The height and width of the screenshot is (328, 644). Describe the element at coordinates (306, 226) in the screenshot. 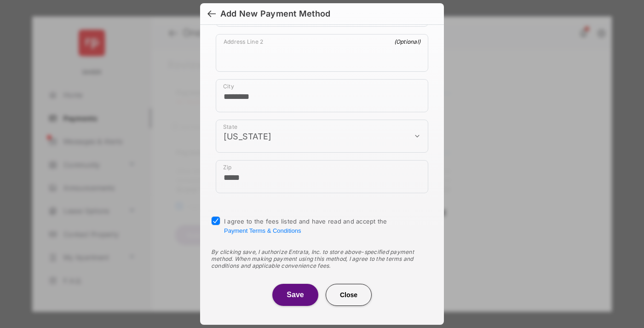

I see `span: I agree to the fees listed and have read and accept the` at that location.